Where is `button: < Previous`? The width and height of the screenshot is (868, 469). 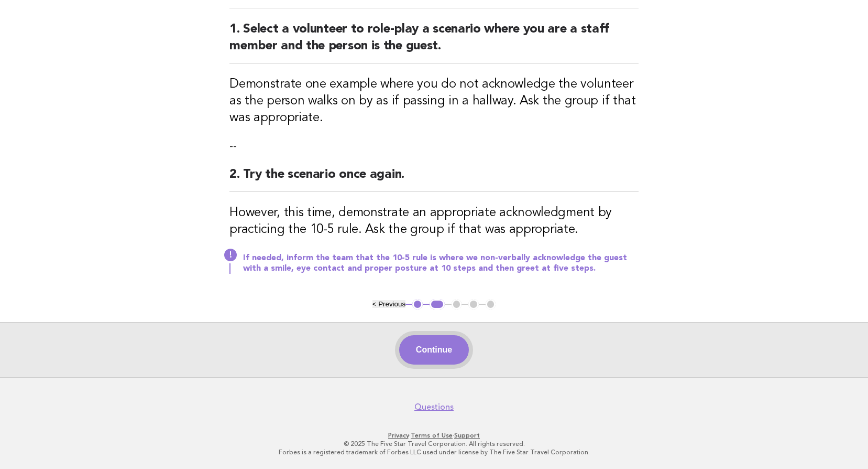
button: < Previous is located at coordinates (389, 303).